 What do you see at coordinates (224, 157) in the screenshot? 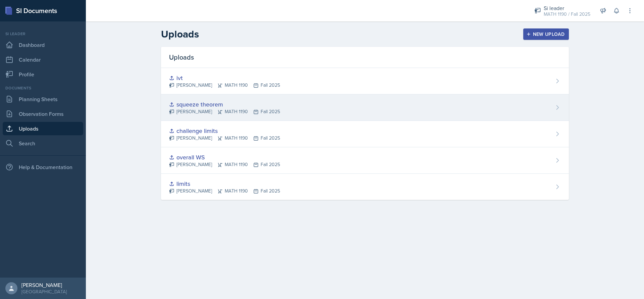
I see `div: overall WS` at bounding box center [224, 157].